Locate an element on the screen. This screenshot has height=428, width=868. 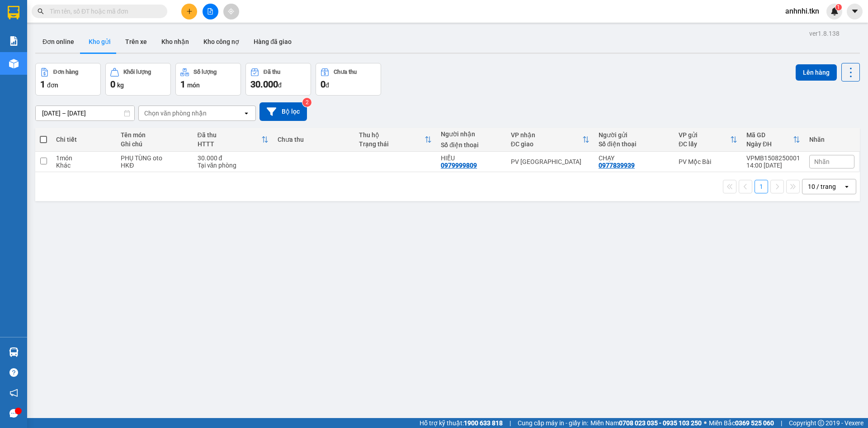
img: logo-vxr is located at coordinates (14, 13).